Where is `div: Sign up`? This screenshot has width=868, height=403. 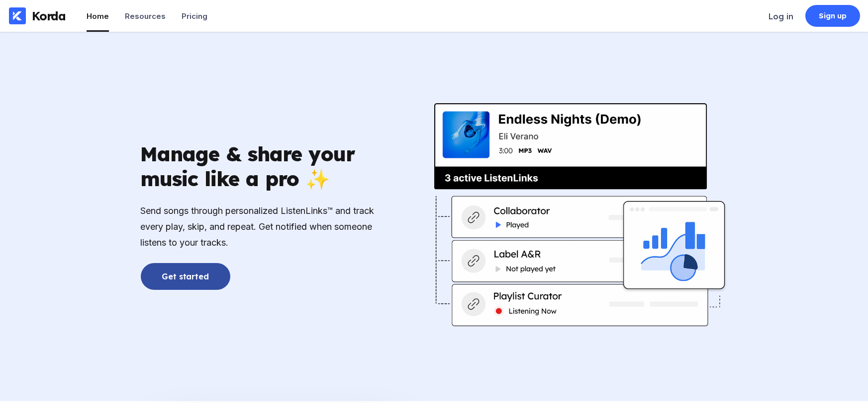 div: Sign up is located at coordinates (833, 16).